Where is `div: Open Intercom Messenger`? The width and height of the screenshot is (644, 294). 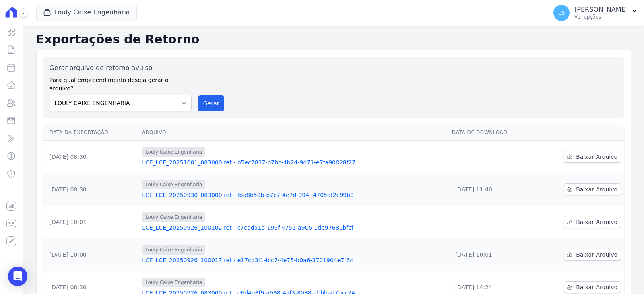
div: Open Intercom Messenger is located at coordinates (18, 277).